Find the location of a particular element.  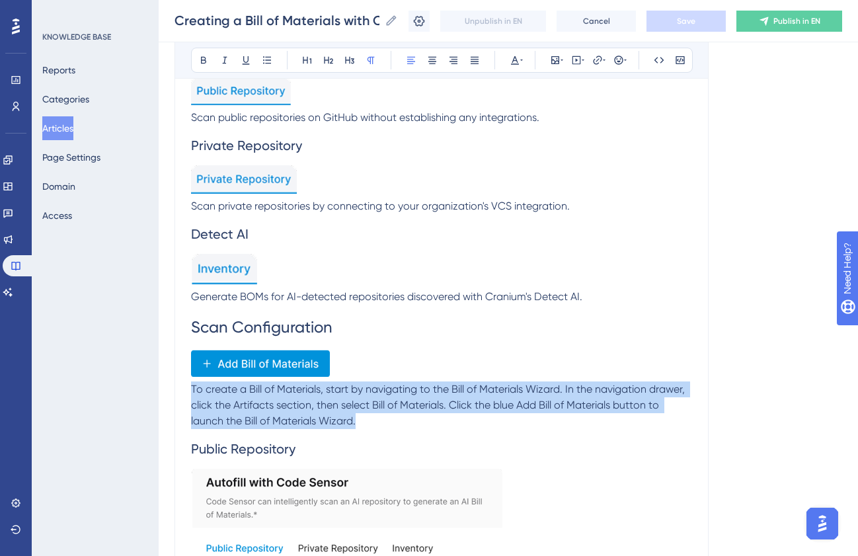

span: Scan private repositories by connecting to your organization's VCS integration. is located at coordinates (380, 206).